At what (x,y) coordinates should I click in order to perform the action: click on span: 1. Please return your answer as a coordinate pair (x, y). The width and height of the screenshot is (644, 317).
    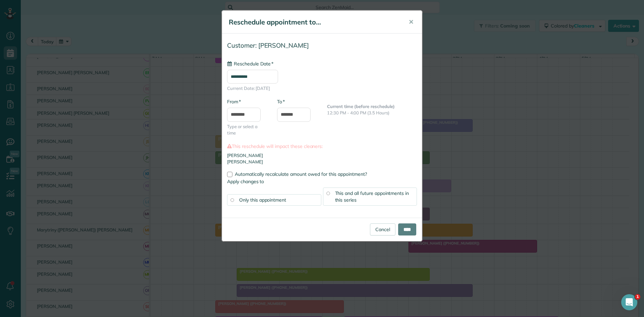
    Looking at the image, I should click on (637, 297).